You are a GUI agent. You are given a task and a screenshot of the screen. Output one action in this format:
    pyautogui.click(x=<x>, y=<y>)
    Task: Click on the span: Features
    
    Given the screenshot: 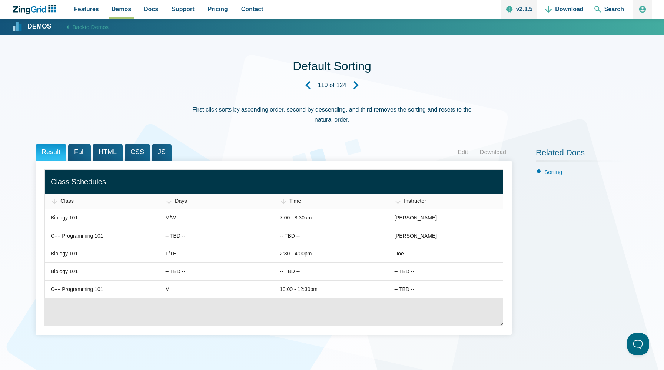 What is the action you would take?
    pyautogui.click(x=86, y=9)
    